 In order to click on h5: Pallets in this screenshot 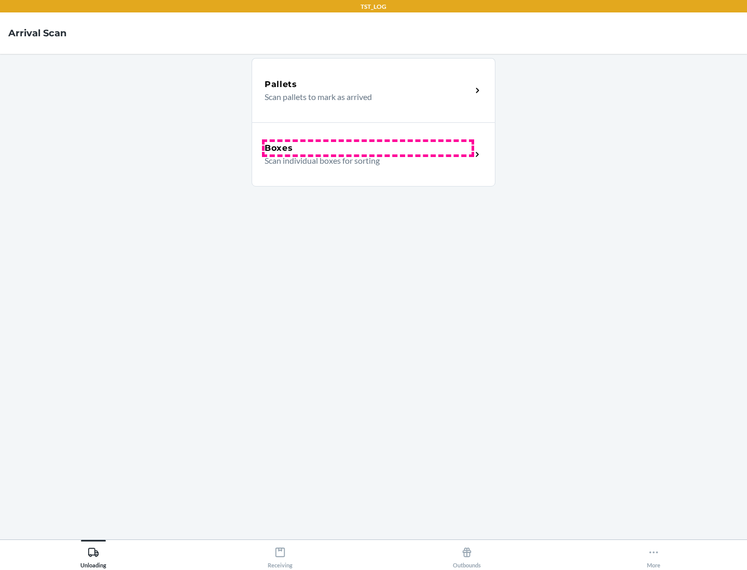, I will do `click(280, 85)`.